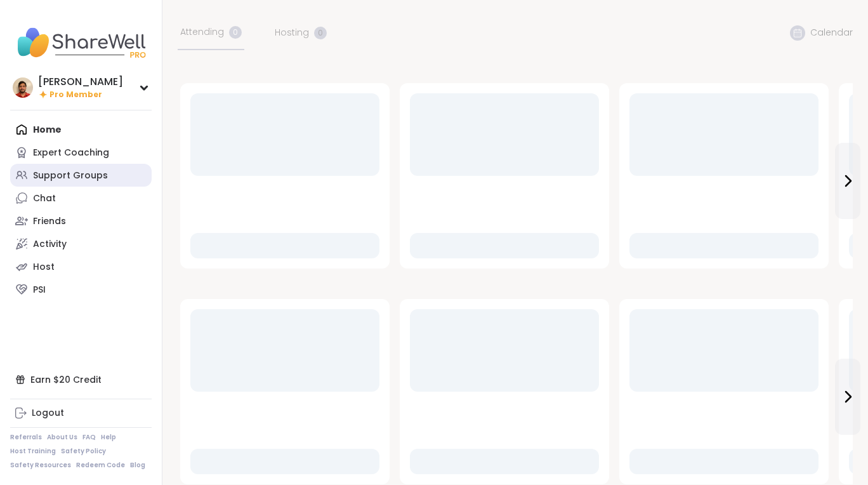 Image resolution: width=868 pixels, height=485 pixels. Describe the element at coordinates (70, 176) in the screenshot. I see `div: Support Groups` at that location.